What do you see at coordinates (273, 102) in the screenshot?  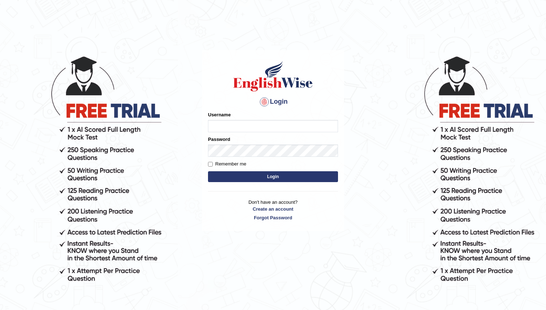 I see `h4: Login` at bounding box center [273, 102].